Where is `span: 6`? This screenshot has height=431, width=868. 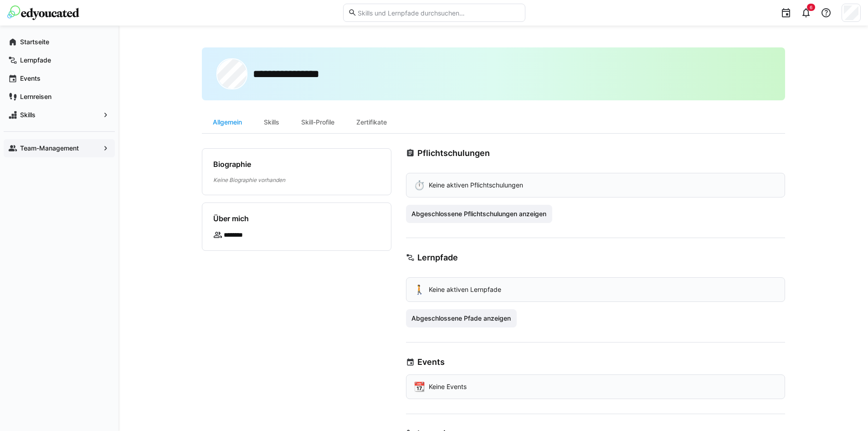
span: 6 is located at coordinates (812, 8).